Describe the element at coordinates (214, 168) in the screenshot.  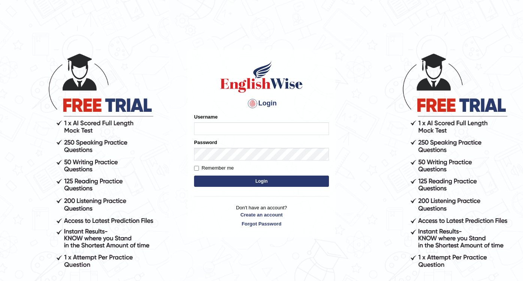
I see `label: Remember me` at that location.